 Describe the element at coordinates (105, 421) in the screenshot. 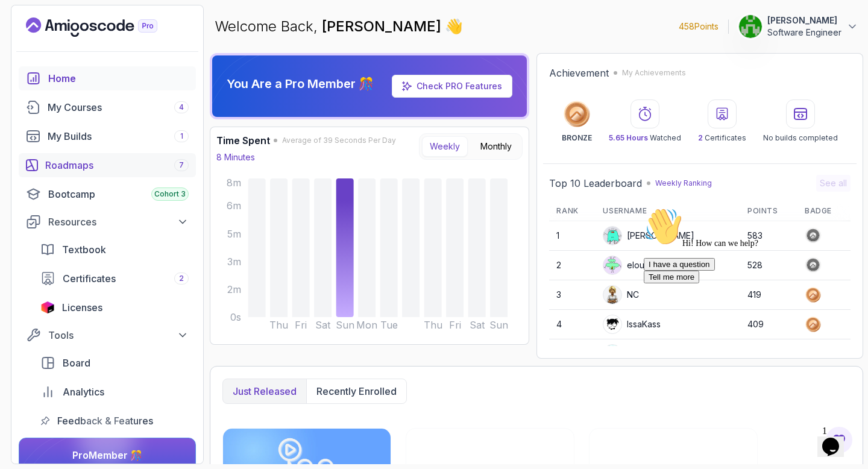

I see `span: Feedback & Features` at that location.